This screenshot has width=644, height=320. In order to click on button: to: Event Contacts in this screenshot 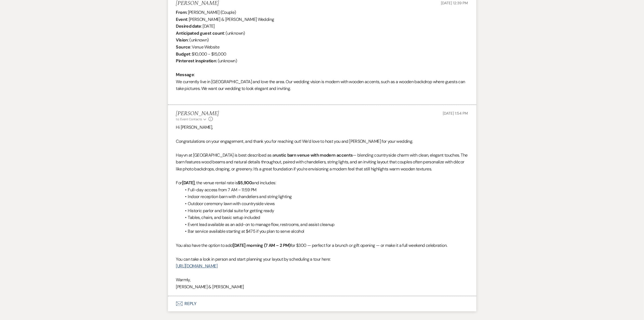, I will do `click(191, 119)`.